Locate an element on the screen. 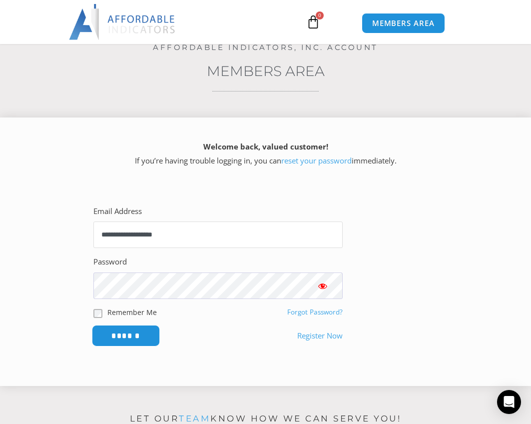  a: Forgot Password? is located at coordinates (315, 312).